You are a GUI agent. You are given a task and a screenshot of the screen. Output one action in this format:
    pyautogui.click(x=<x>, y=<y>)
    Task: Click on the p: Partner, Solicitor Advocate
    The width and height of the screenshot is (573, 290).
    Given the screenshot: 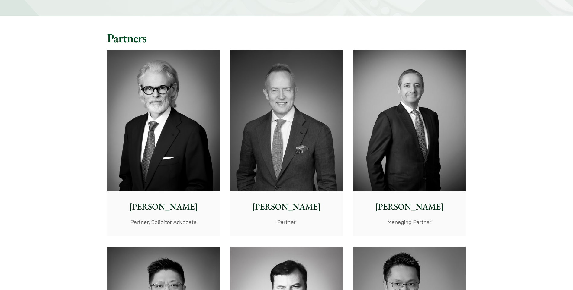 What is the action you would take?
    pyautogui.click(x=163, y=222)
    